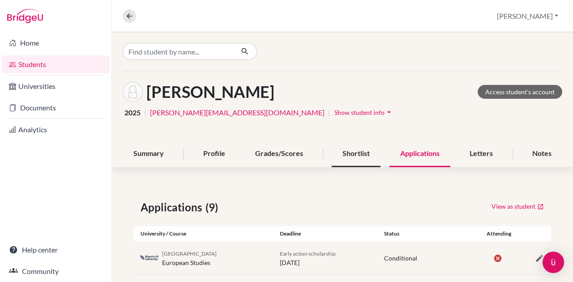  What do you see at coordinates (25, 16) in the screenshot?
I see `img: Bridge-U` at bounding box center [25, 16].